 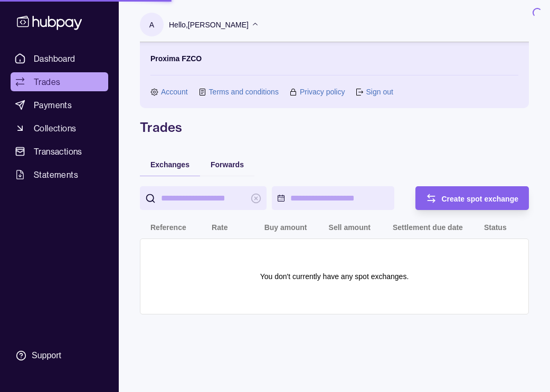 What do you see at coordinates (334, 276) in the screenshot?
I see `p: You don't currently have any spot exchanges.` at bounding box center [334, 276].